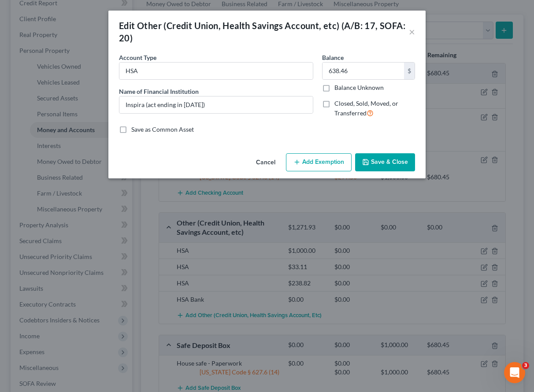 The height and width of the screenshot is (392, 534). Describe the element at coordinates (526, 366) in the screenshot. I see `span: 3` at that location.